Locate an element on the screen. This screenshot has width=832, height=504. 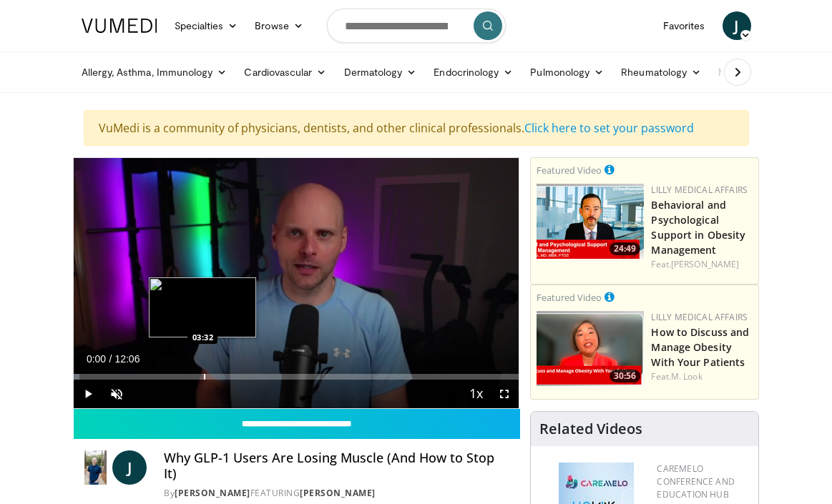
div: Progress Bar is located at coordinates (296, 377).